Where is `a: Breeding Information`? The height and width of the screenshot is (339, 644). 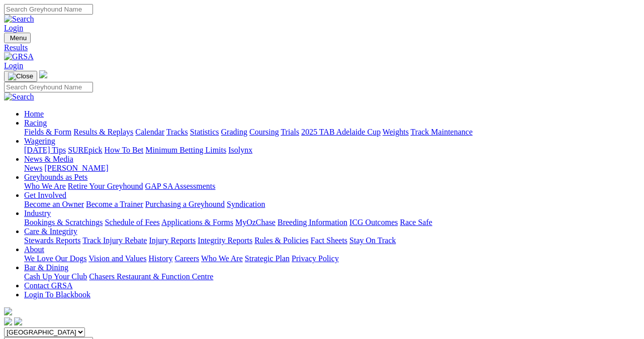 a: Breeding Information is located at coordinates (312, 222).